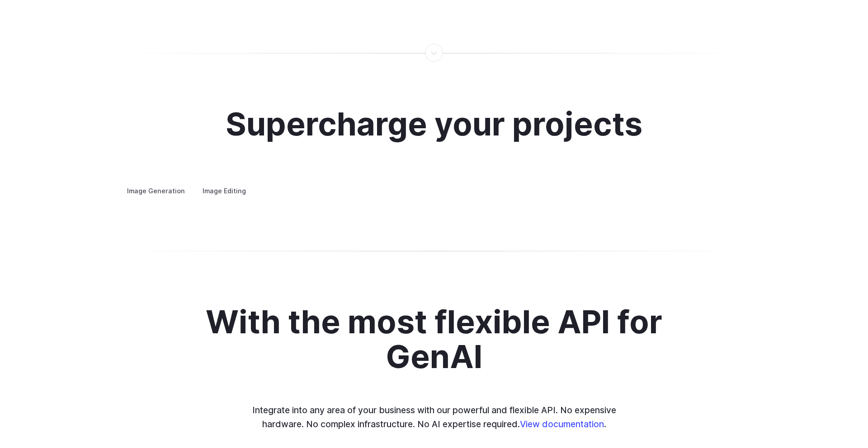  I want to click on label: Image Editing, so click(225, 190).